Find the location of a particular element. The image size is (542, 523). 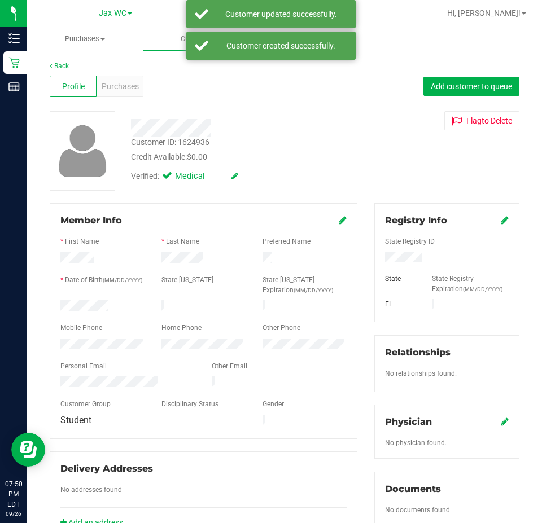

label: Other Email is located at coordinates (229, 366).